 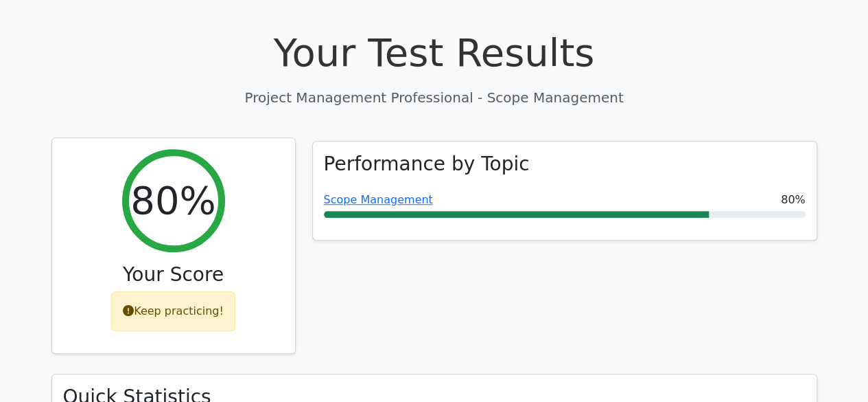 I want to click on h3: Performance by Topic, so click(x=427, y=164).